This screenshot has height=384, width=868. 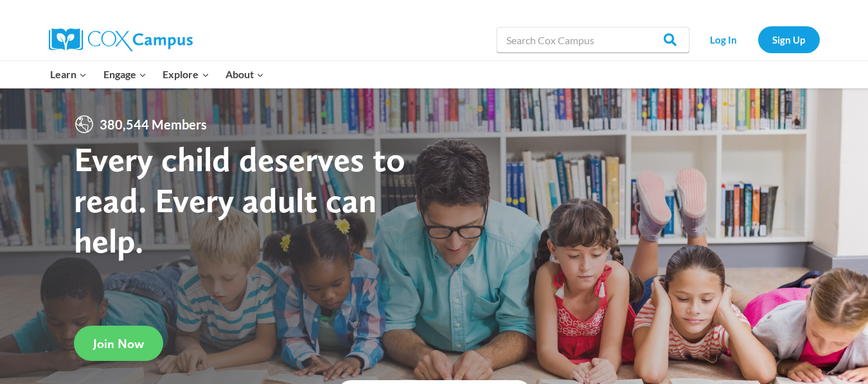 I want to click on span: Explore, so click(x=186, y=75).